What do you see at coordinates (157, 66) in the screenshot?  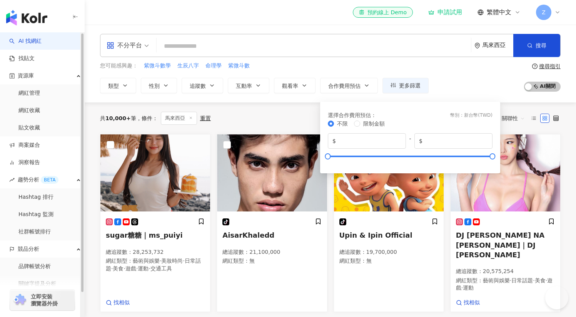 I see `button: 紫微斗數學` at bounding box center [157, 66].